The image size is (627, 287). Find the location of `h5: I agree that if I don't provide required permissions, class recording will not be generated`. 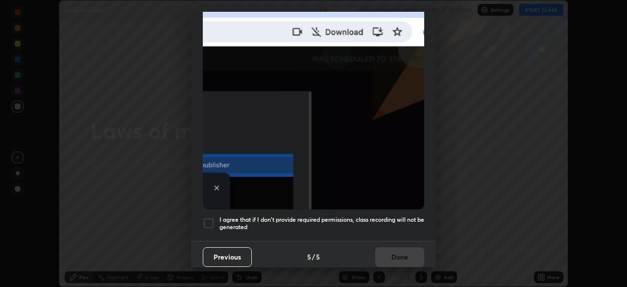

h5: I agree that if I don't provide required permissions, class recording will not be generated is located at coordinates (322, 223).